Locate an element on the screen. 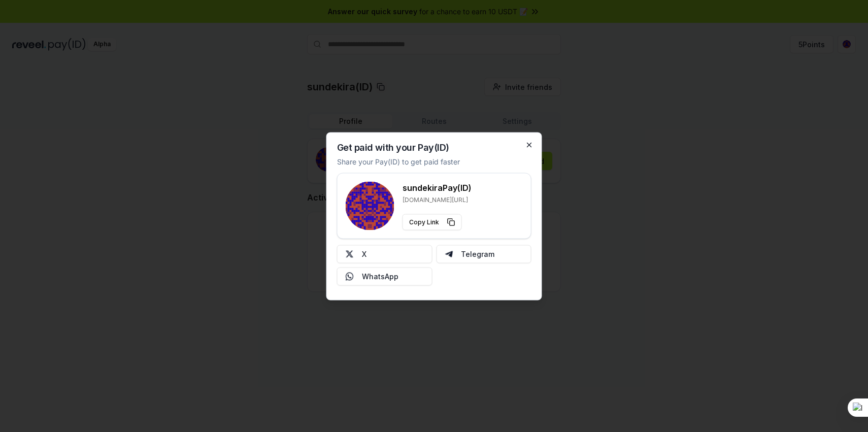 Image resolution: width=868 pixels, height=432 pixels. button: Telegram is located at coordinates (484, 254).